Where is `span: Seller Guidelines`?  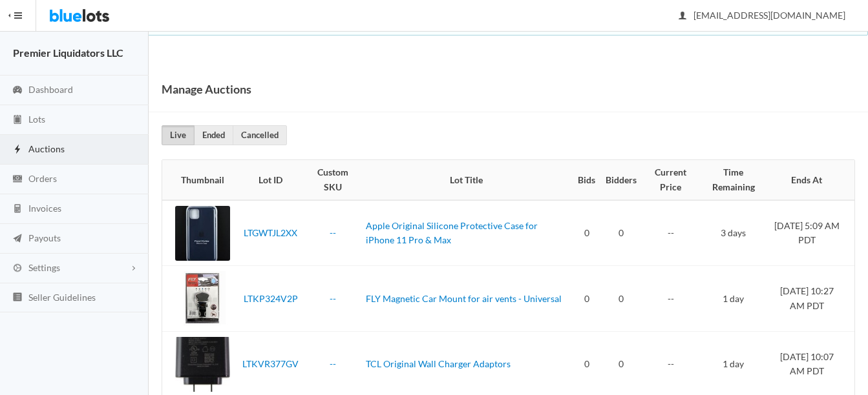 span: Seller Guidelines is located at coordinates (62, 297).